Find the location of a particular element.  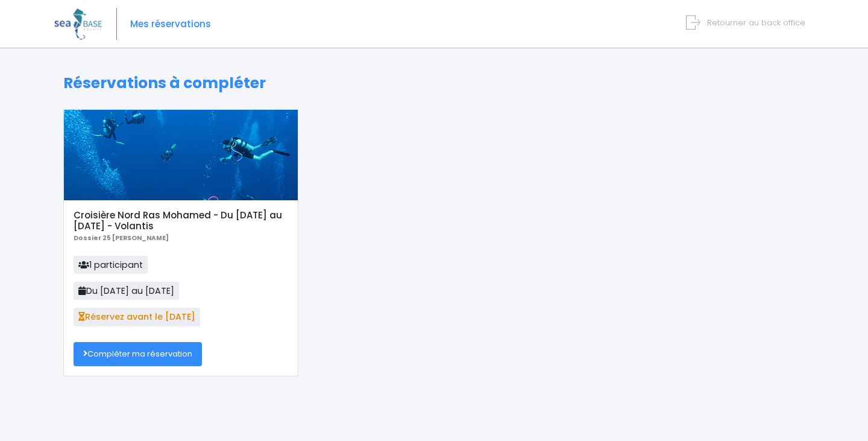

h1: Réservations à compléter is located at coordinates (434, 83).